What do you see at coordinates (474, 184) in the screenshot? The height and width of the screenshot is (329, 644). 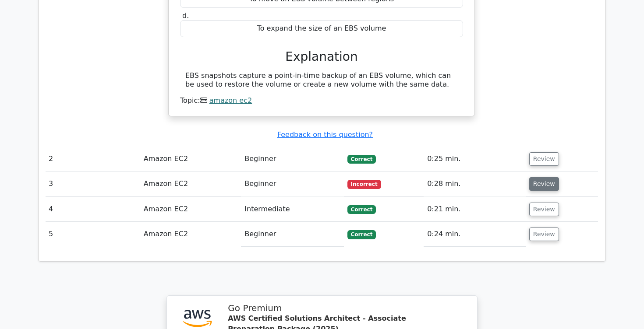 I see `td: 0:28 min.` at bounding box center [474, 184].